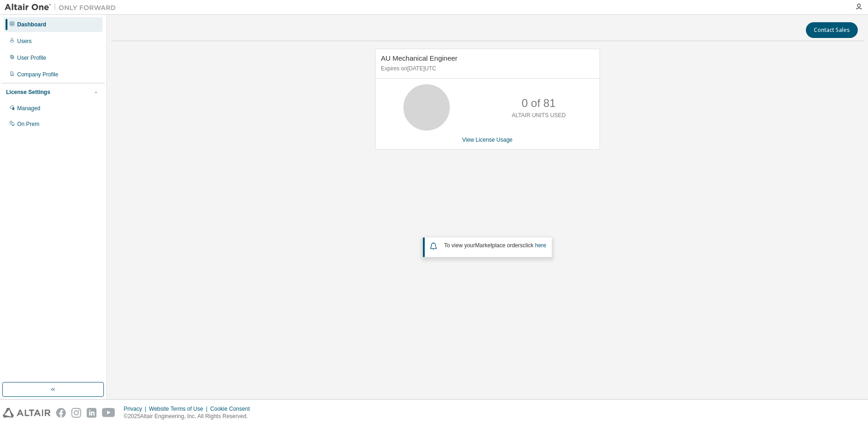 This screenshot has height=426, width=868. What do you see at coordinates (62, 8) in the screenshot?
I see `img: Altair One` at bounding box center [62, 8].